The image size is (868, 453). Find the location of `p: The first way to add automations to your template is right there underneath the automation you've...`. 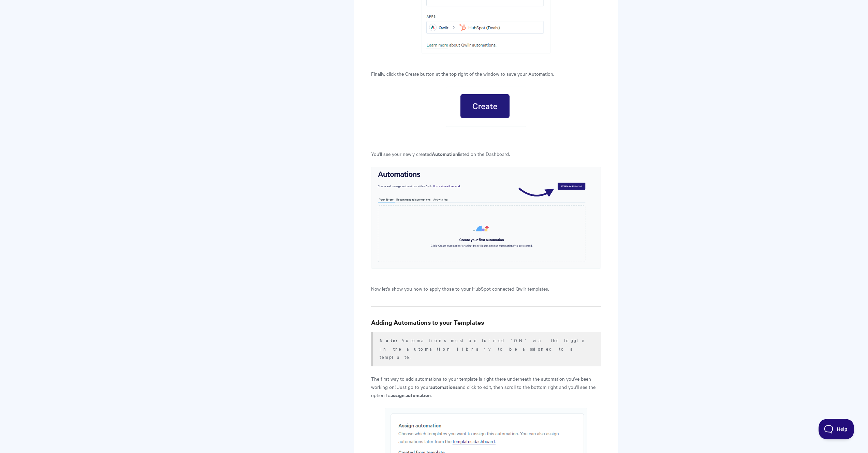

p: The first way to add automations to your template is right there underneath the automation you've... is located at coordinates (486, 387).